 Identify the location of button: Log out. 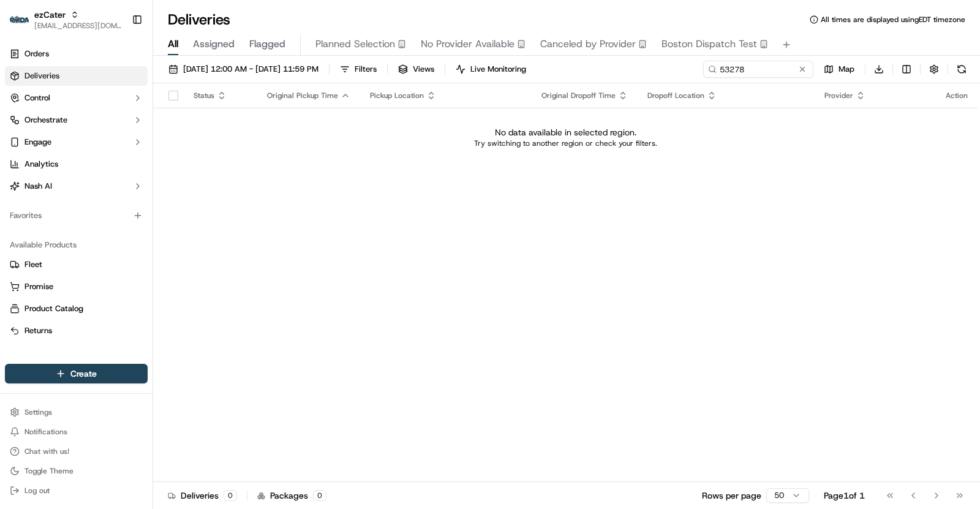
(76, 490).